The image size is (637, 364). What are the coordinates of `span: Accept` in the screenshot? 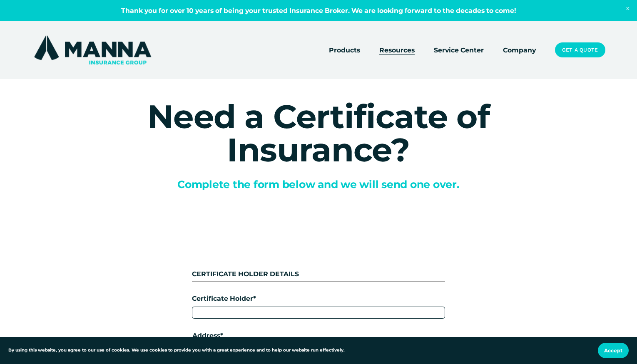 It's located at (613, 350).